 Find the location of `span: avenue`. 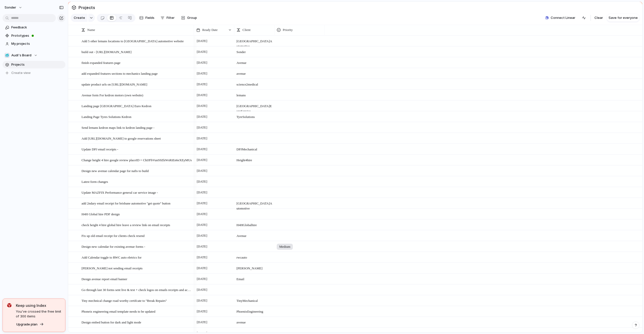

span: avenue is located at coordinates (254, 72).